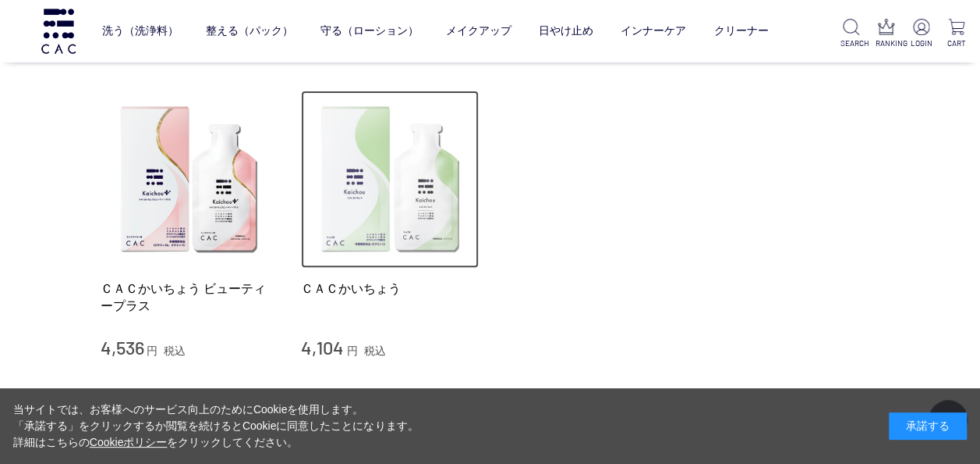 This screenshot has height=464, width=980. What do you see at coordinates (250, 31) in the screenshot?
I see `a: 整える（パック）` at bounding box center [250, 31].